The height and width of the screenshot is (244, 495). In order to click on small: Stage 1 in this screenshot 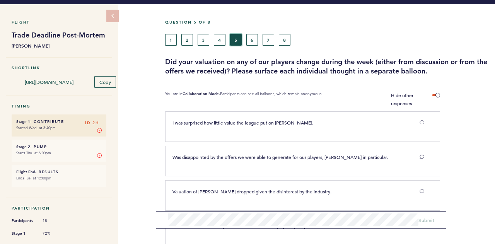, I will do `click(23, 122)`.